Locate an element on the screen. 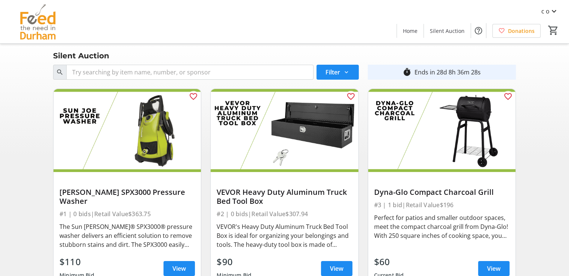 The image size is (569, 276). a: Donations is located at coordinates (516, 31).